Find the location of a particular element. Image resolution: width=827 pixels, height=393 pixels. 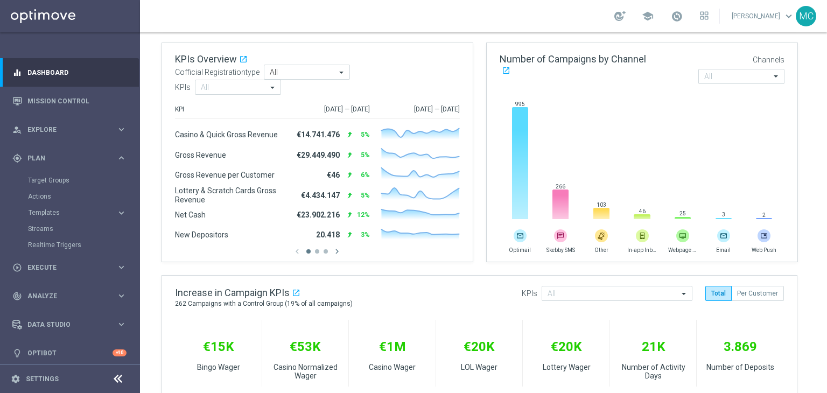

a: Dashboard is located at coordinates (77, 72).